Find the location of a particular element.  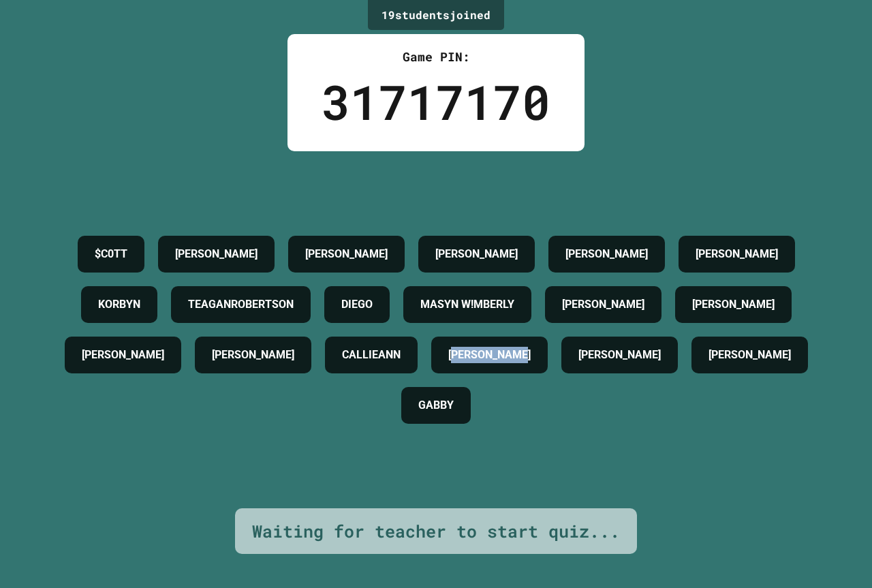

h4: TEAGANROBERTSON is located at coordinates (241, 305).